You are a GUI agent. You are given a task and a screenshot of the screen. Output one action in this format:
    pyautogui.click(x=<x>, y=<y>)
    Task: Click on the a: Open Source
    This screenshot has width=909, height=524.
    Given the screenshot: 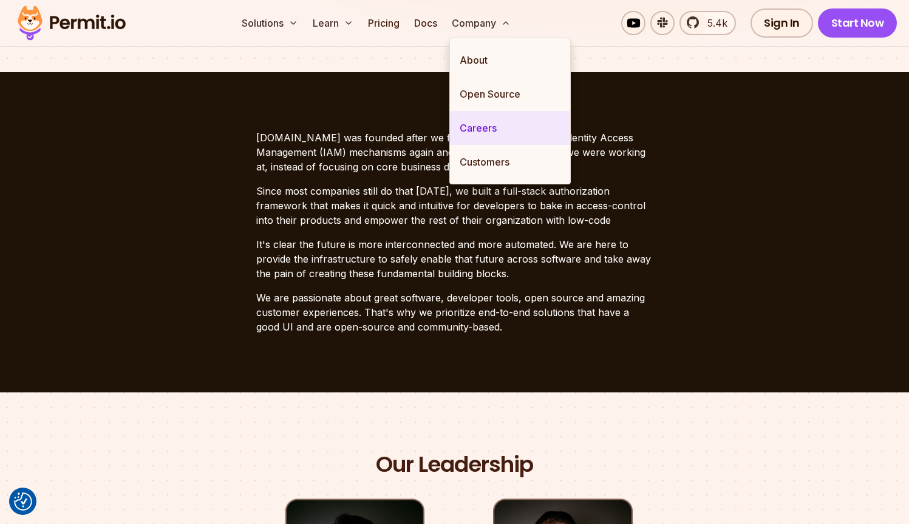 What is the action you would take?
    pyautogui.click(x=510, y=94)
    